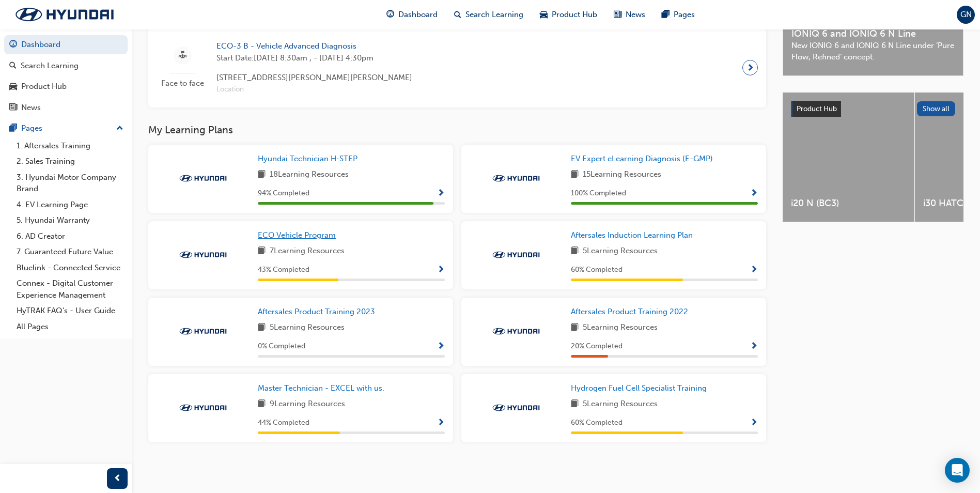 The image size is (980, 493). Describe the element at coordinates (323, 388) in the screenshot. I see `a: Master Technician - EXCEL with us.` at that location.